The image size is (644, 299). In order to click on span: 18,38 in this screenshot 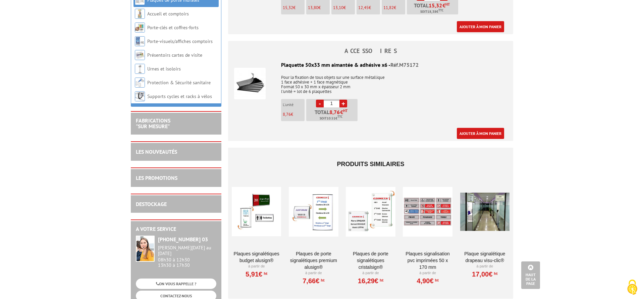, I will do `click(432, 12)`.